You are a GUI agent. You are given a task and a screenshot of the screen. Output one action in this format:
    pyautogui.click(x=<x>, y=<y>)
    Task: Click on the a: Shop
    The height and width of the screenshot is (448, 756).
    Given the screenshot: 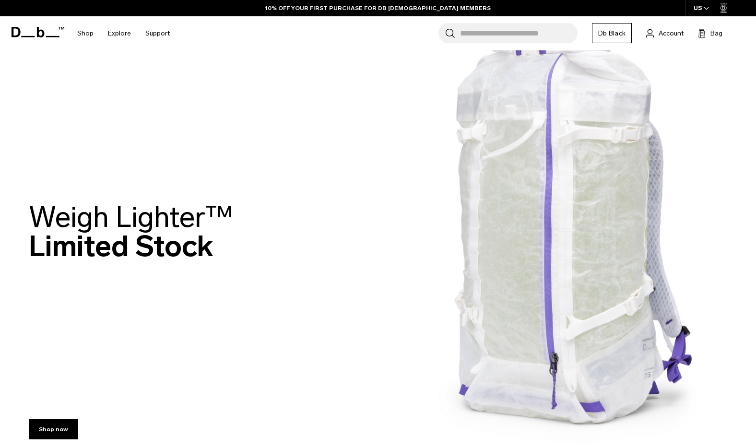 What is the action you would take?
    pyautogui.click(x=85, y=33)
    